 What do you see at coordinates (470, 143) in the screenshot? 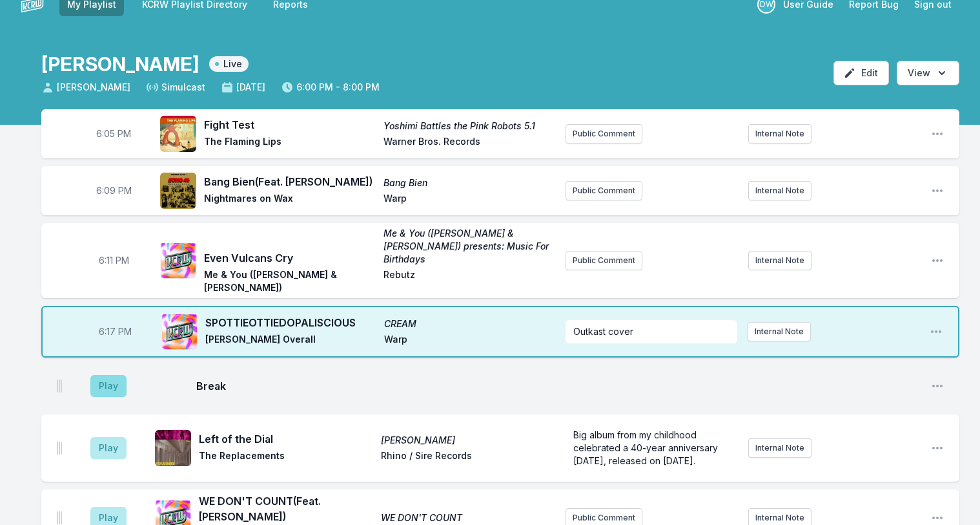
I see `span: Warner Bros. Records` at bounding box center [470, 143].